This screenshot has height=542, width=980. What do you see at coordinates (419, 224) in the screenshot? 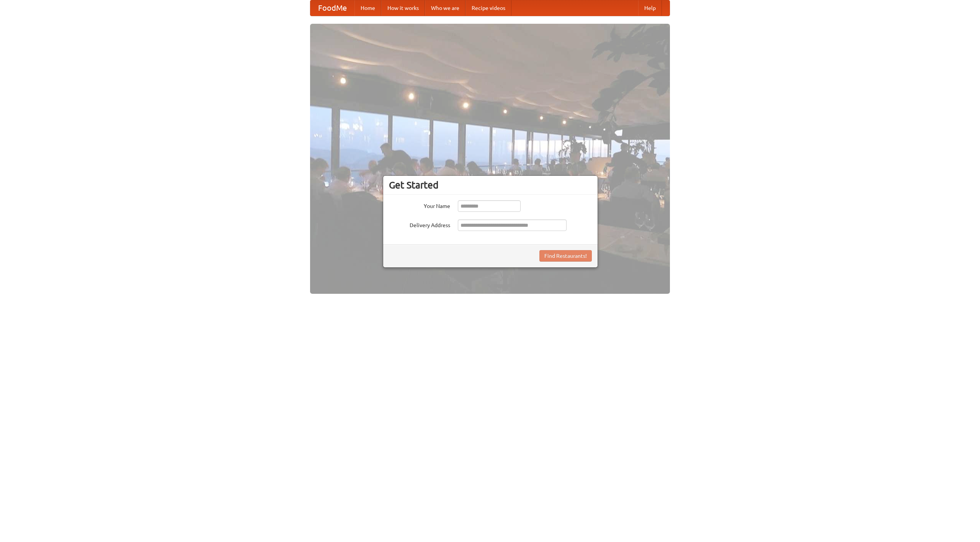
I see `label: Delivery Address` at bounding box center [419, 224].